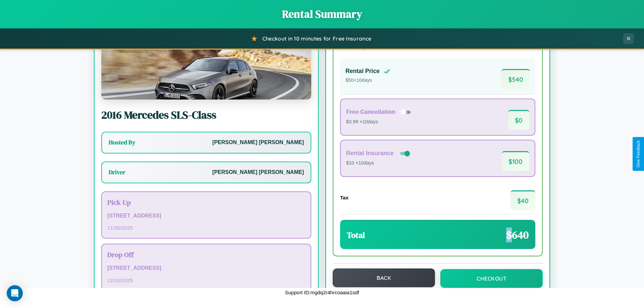  Describe the element at coordinates (344, 198) in the screenshot. I see `h4: Tax` at that location.